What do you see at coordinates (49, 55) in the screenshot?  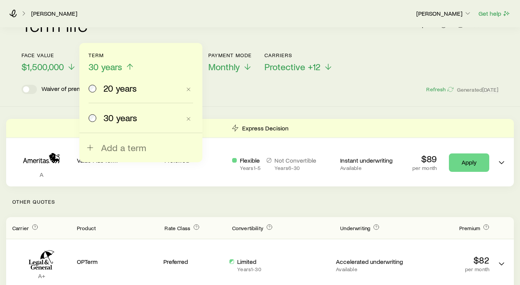 I see `p: Face value` at bounding box center [49, 55].